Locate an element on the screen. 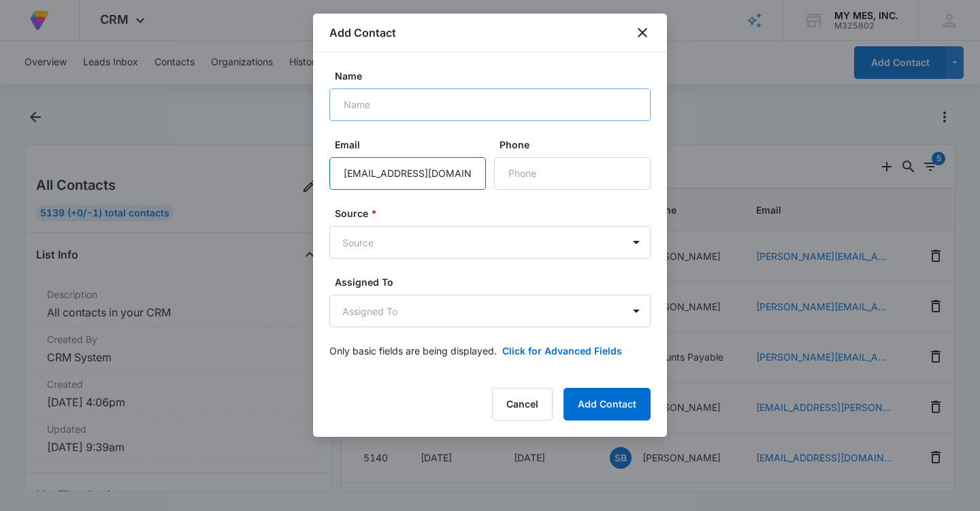 The height and width of the screenshot is (511, 980). label: Email is located at coordinates (414, 144).